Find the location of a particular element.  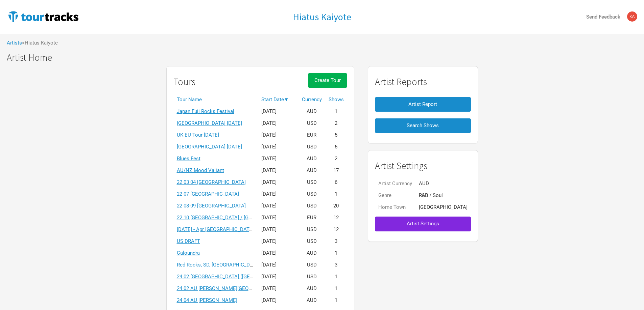

a: Blues Fest is located at coordinates (189, 159).